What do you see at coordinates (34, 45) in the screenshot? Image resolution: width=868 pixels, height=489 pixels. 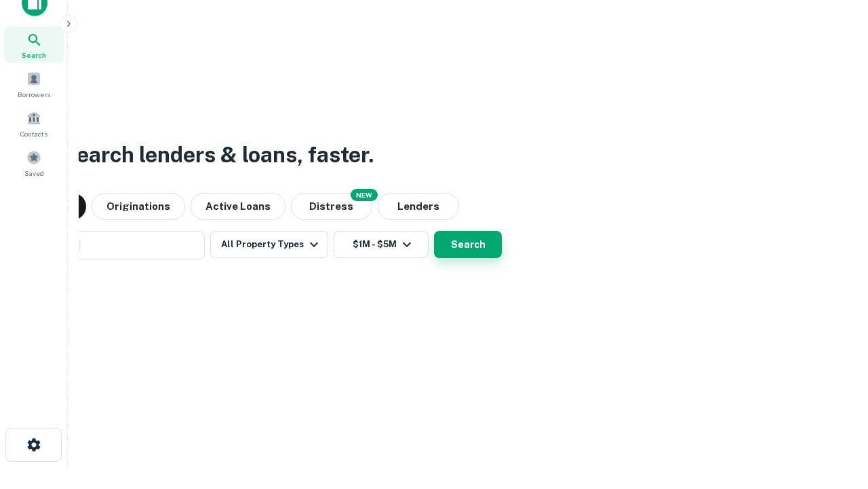 I see `a: Search` at bounding box center [34, 45].